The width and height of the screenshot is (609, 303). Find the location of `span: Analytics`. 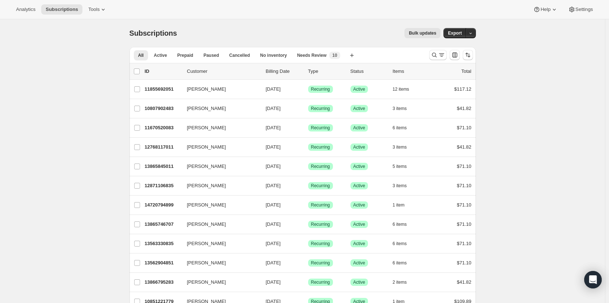

span: Analytics is located at coordinates (26, 9).